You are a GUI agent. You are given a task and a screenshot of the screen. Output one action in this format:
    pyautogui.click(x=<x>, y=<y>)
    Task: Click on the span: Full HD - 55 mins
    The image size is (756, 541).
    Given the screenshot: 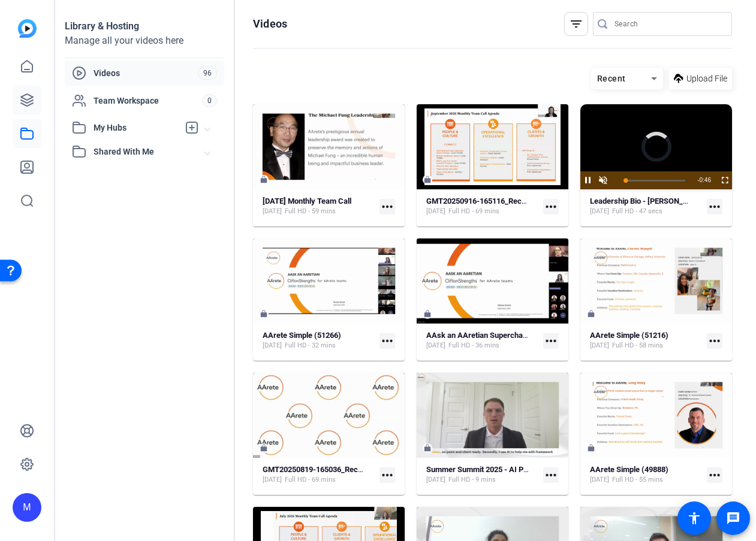 What is the action you would take?
    pyautogui.click(x=637, y=480)
    